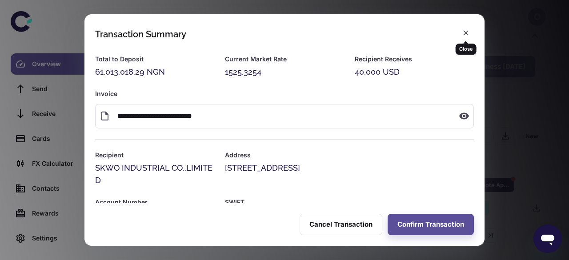  I want to click on div: Transaction Summary, so click(140, 34).